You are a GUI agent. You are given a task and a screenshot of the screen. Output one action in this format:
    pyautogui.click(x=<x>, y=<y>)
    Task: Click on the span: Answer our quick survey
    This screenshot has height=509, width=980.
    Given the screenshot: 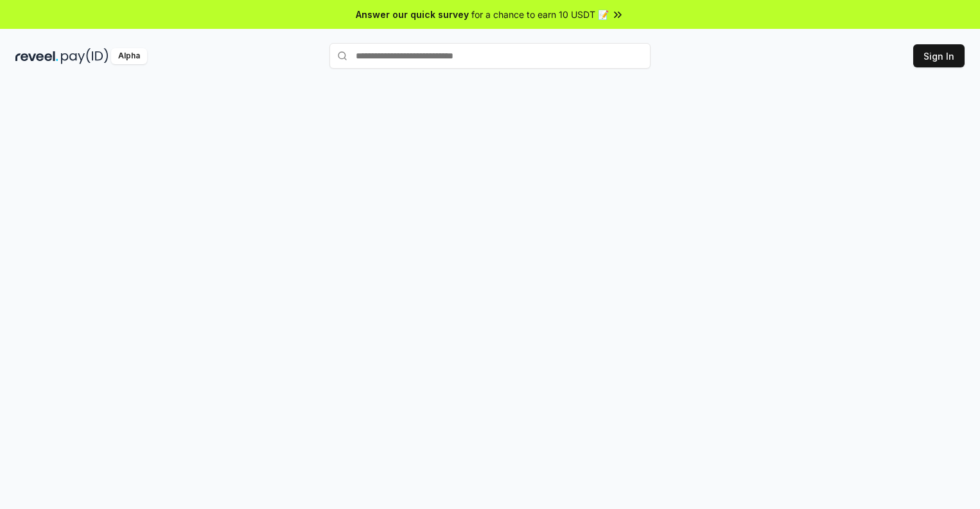 What is the action you would take?
    pyautogui.click(x=413, y=14)
    